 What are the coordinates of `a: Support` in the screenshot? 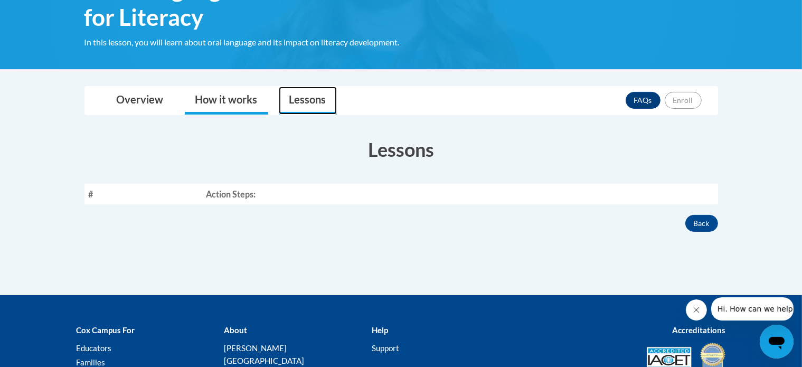 It's located at (385, 348).